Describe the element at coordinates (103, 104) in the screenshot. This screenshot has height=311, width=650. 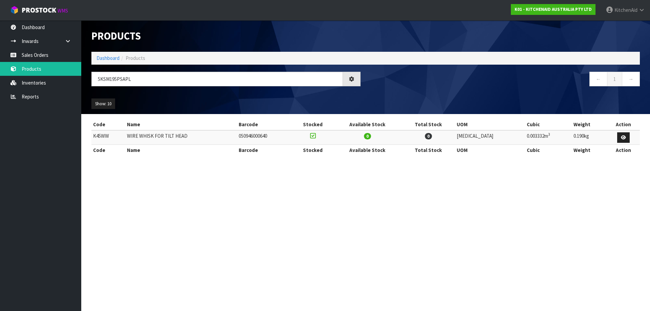
I see `button: Show: 10` at that location.